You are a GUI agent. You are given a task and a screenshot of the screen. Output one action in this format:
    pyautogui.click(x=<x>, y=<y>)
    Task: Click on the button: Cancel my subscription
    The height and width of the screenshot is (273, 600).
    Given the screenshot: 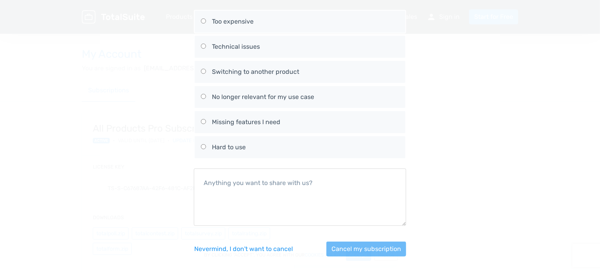 What is the action you would take?
    pyautogui.click(x=366, y=249)
    